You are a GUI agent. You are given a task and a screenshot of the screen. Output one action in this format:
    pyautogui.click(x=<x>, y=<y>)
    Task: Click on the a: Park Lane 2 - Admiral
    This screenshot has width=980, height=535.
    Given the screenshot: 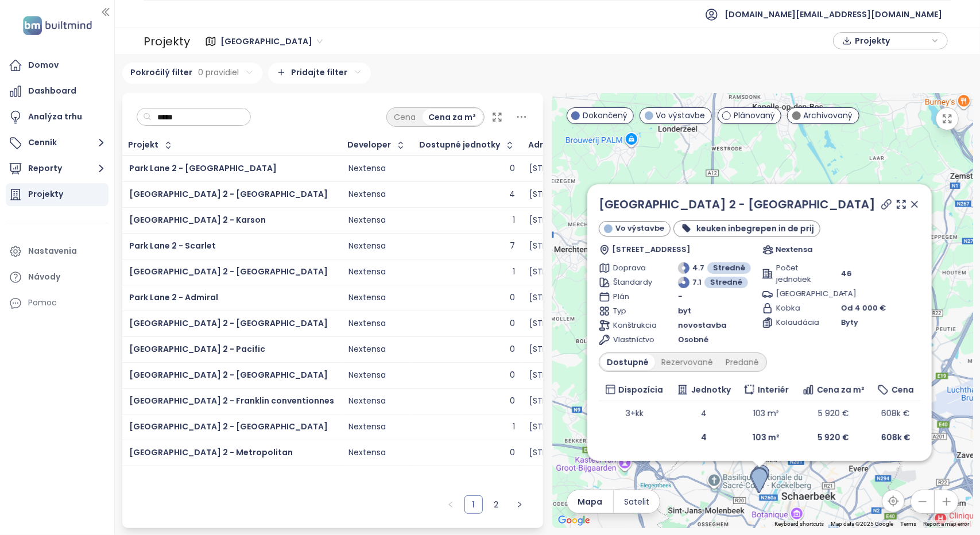 What is the action you would take?
    pyautogui.click(x=173, y=297)
    